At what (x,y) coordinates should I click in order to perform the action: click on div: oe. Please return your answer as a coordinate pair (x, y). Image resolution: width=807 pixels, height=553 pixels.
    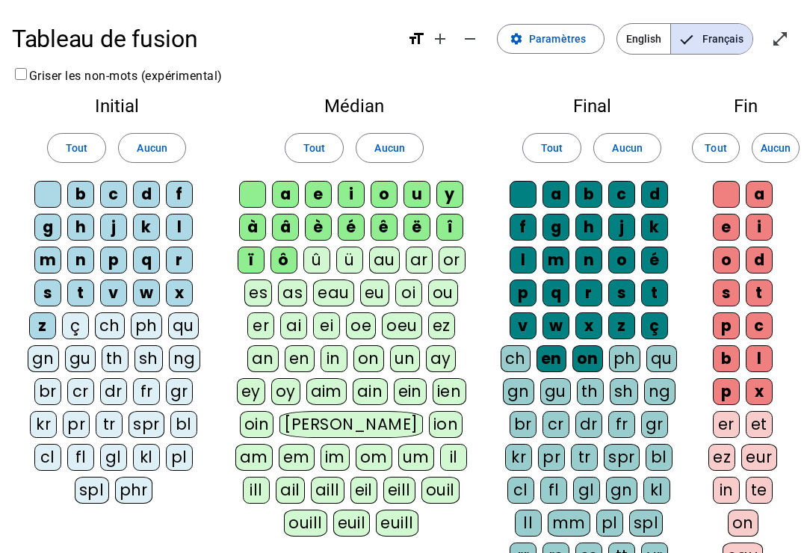
    Looking at the image, I should click on (361, 326).